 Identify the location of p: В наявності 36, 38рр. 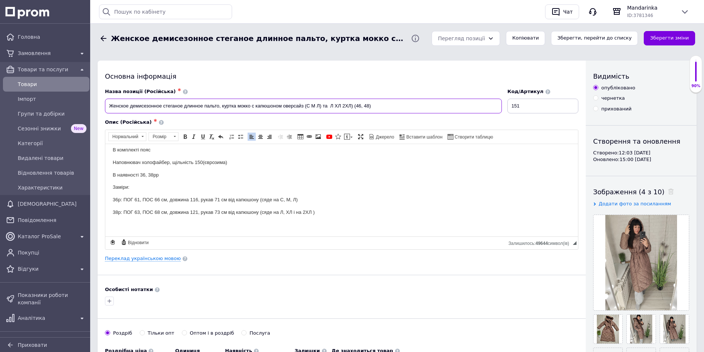
(236, 31).